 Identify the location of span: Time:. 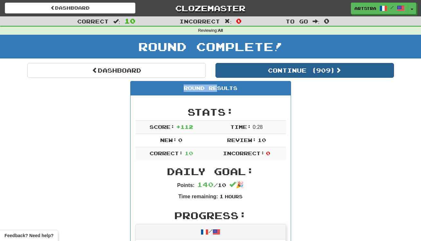
(240, 127).